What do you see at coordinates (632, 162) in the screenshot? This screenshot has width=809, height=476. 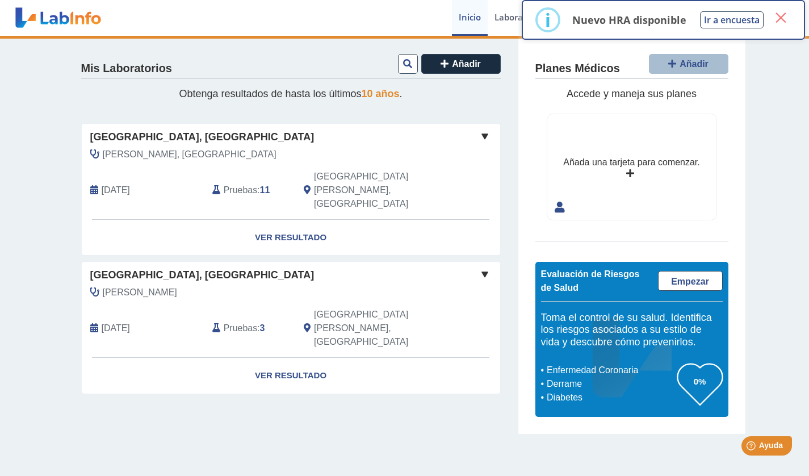 I see `div: Añada una tarjeta para comenzar.` at bounding box center [632, 162].